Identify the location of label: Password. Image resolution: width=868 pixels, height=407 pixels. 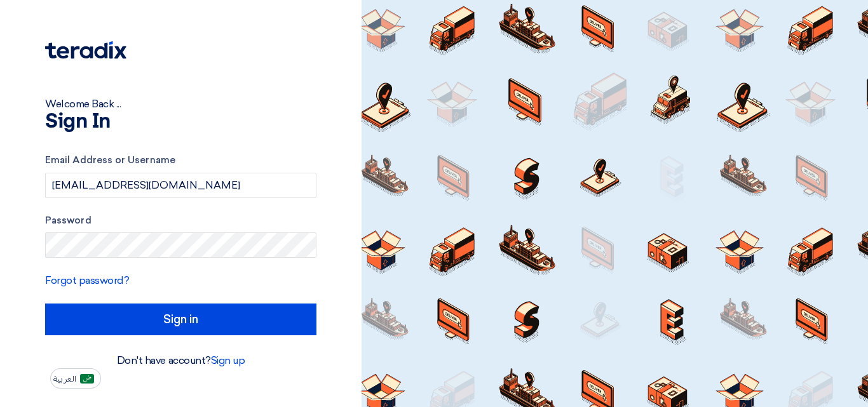
(180, 221).